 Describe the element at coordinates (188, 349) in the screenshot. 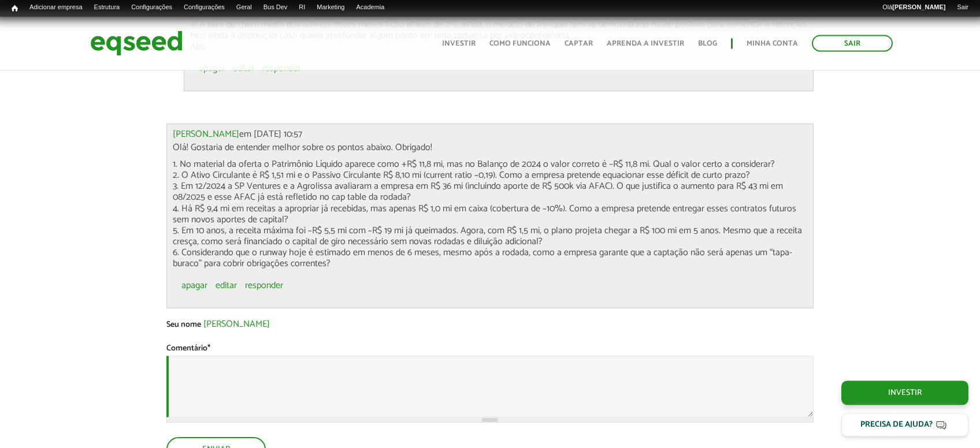

I see `label: Comentário` at that location.